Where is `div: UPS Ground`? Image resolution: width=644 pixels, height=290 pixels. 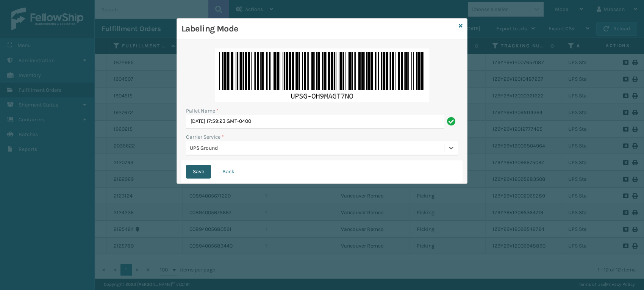
div: UPS Ground is located at coordinates (317, 148).